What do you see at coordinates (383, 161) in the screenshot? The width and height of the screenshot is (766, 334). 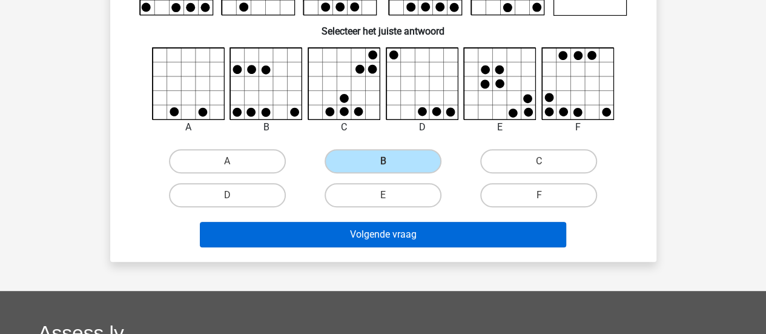 I see `label: B` at bounding box center [383, 161].